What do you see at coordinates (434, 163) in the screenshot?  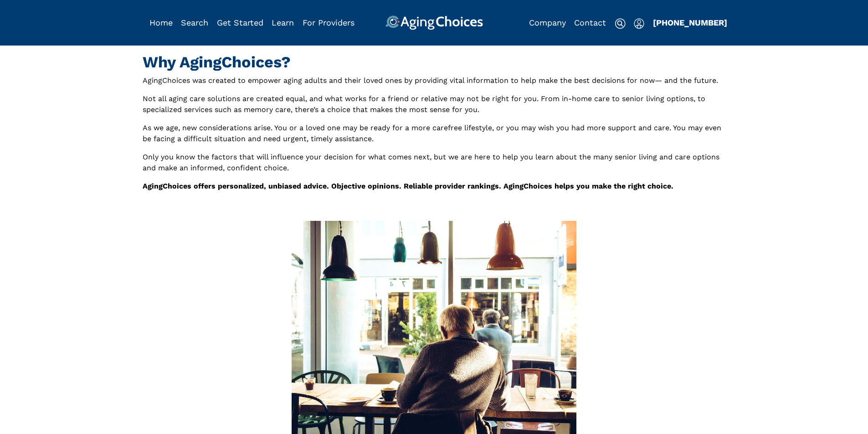 I see `p: Only you know the factors that will influence your decision for what comes next, but we are here ...` at bounding box center [434, 163].